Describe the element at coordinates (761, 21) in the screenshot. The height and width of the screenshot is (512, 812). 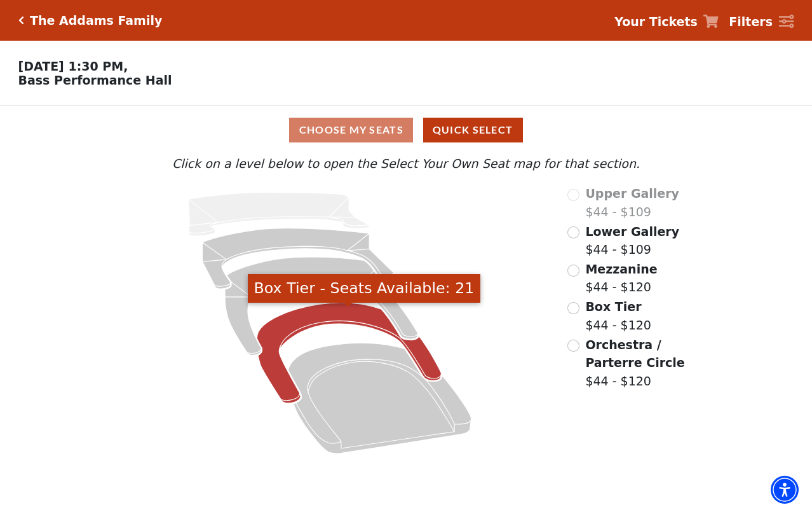
I see `a: Filters` at that location.